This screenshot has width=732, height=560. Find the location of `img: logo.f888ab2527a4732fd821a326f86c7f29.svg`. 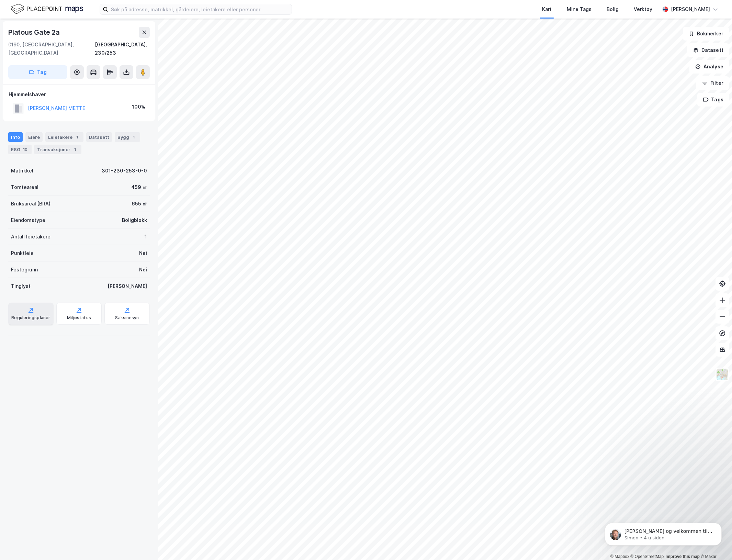

img: logo.f888ab2527a4732fd821a326f86c7f29.svg is located at coordinates (47, 9).